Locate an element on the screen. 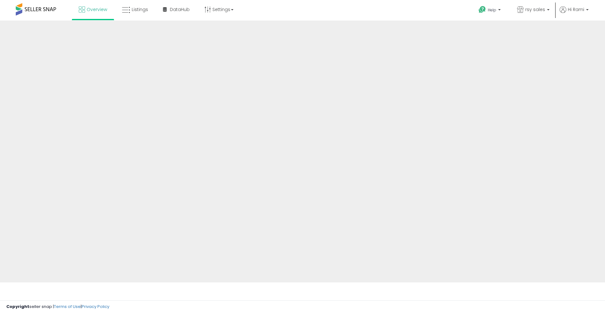 This screenshot has height=313, width=605. span: Listings is located at coordinates (140, 9).